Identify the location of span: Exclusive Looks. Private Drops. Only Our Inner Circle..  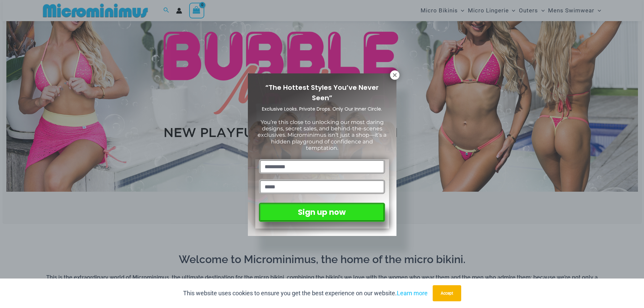
(322, 109).